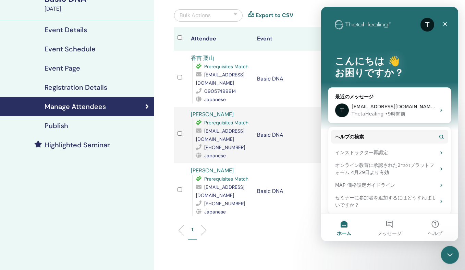 Image resolution: width=465 pixels, height=270 pixels. What do you see at coordinates (69, 130) in the screenshot?
I see `button: ヘルプの検索` at bounding box center [69, 130].